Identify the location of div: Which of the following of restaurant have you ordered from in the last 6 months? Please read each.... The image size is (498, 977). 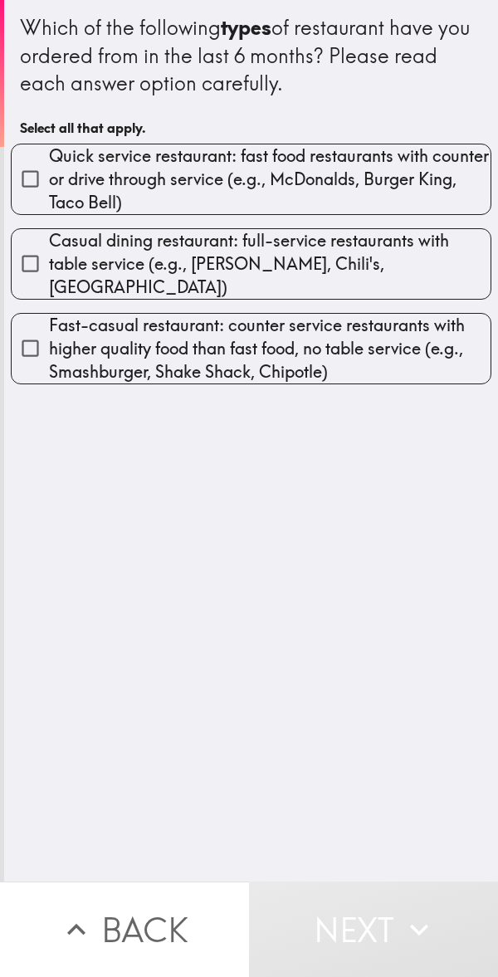
(251, 56).